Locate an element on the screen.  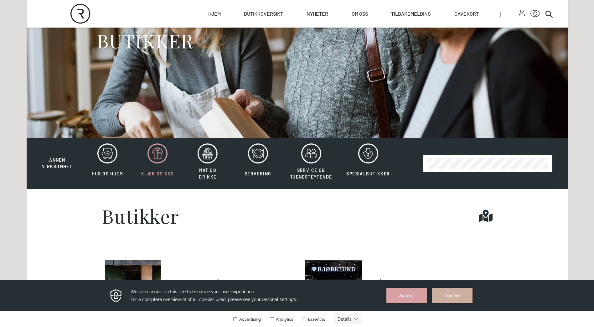
span: personal settings. is located at coordinates (279, 19).